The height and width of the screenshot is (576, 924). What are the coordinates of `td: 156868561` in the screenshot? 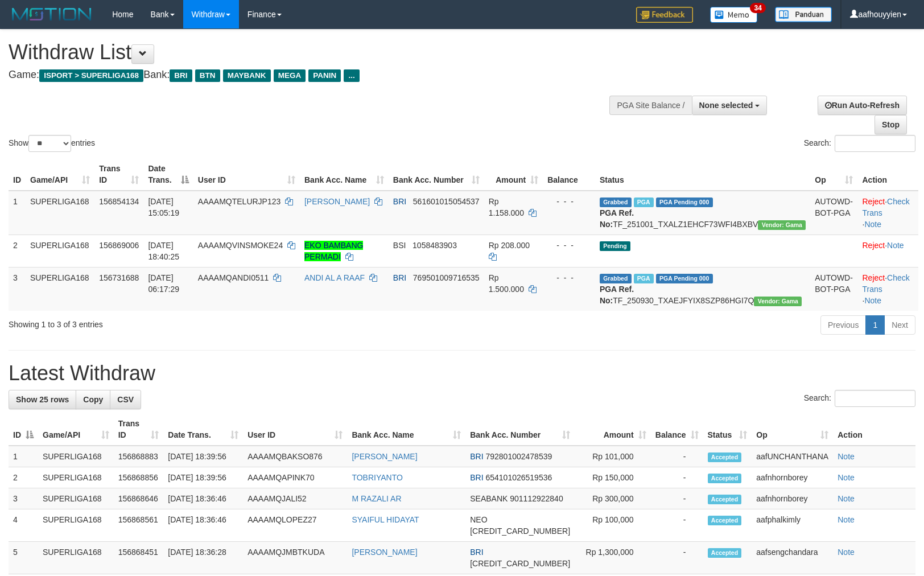 It's located at (139, 525).